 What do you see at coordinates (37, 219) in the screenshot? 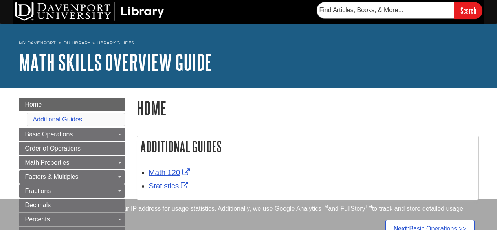
I see `span: Percents` at bounding box center [37, 219].